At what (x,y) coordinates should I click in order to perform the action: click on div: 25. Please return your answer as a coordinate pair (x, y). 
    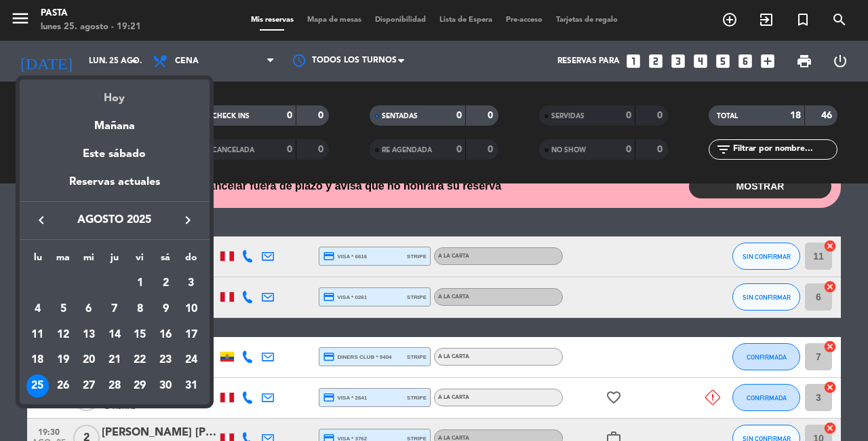
    Looking at the image, I should click on (38, 386).